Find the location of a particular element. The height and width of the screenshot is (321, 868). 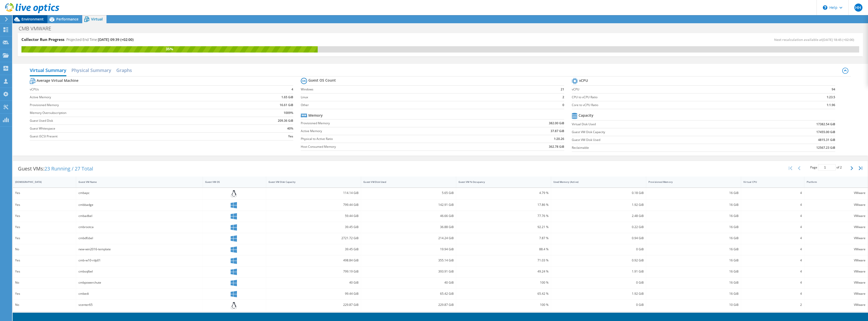

label: CPU to vCPU Ratio is located at coordinates (673, 97).